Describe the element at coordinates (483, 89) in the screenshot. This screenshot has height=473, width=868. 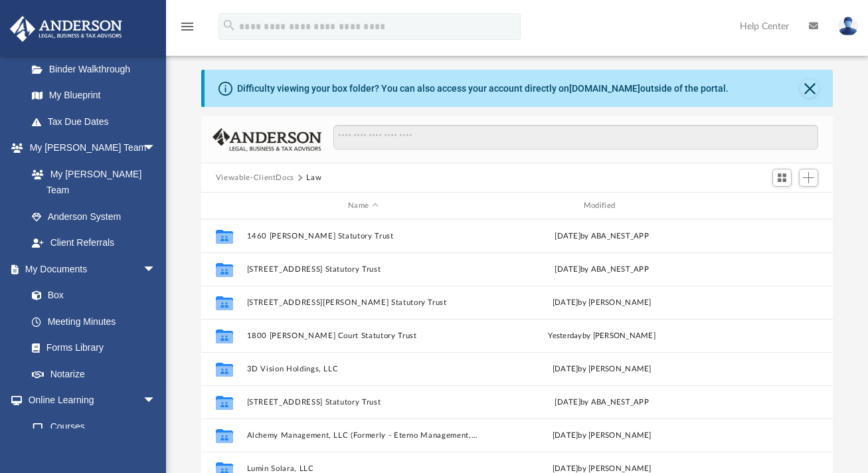
I see `div: Difficulty viewing your box folder? You can also access your account directly on outside of the p...` at that location.